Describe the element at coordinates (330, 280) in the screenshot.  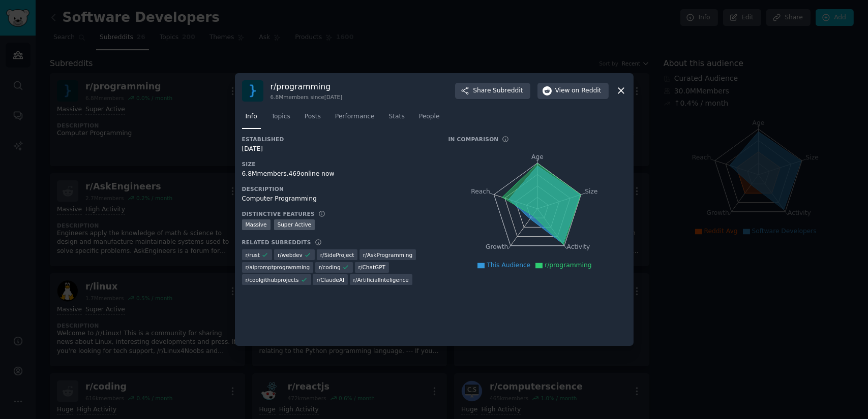
I see `span: r/ ClaudeAI` at that location.